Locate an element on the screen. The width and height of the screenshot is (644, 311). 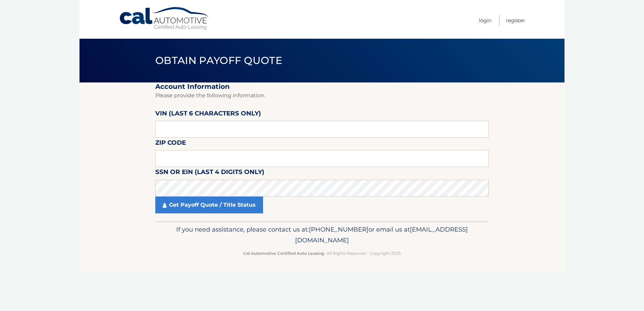
p: Please provide the following information. is located at coordinates (322, 96).